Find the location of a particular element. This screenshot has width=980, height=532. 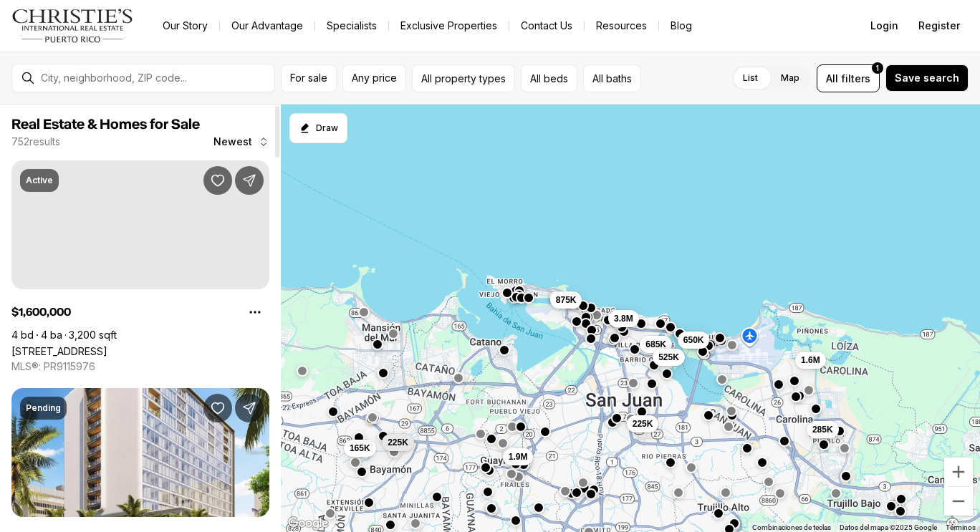

span: 875K is located at coordinates (566, 300).